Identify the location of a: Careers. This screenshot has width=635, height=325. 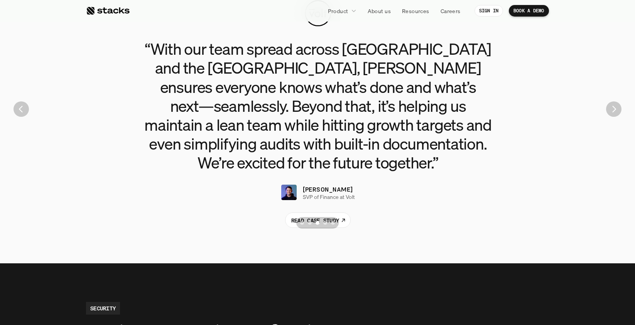
(451, 11).